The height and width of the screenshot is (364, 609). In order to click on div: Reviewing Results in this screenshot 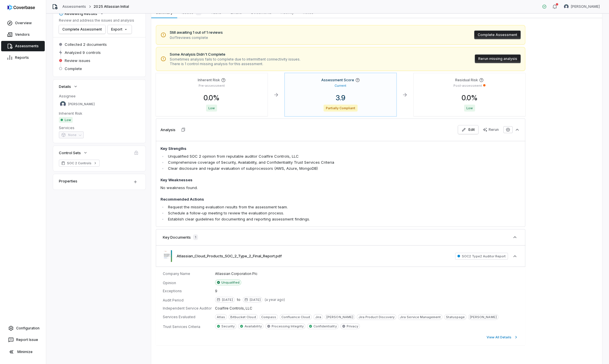, I will do `click(78, 14)`.